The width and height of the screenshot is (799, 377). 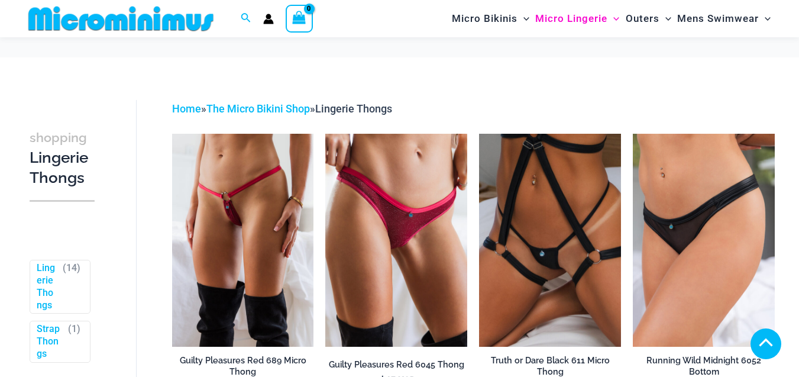 What do you see at coordinates (258, 108) in the screenshot?
I see `a: The Micro Bikini Shop` at bounding box center [258, 108].